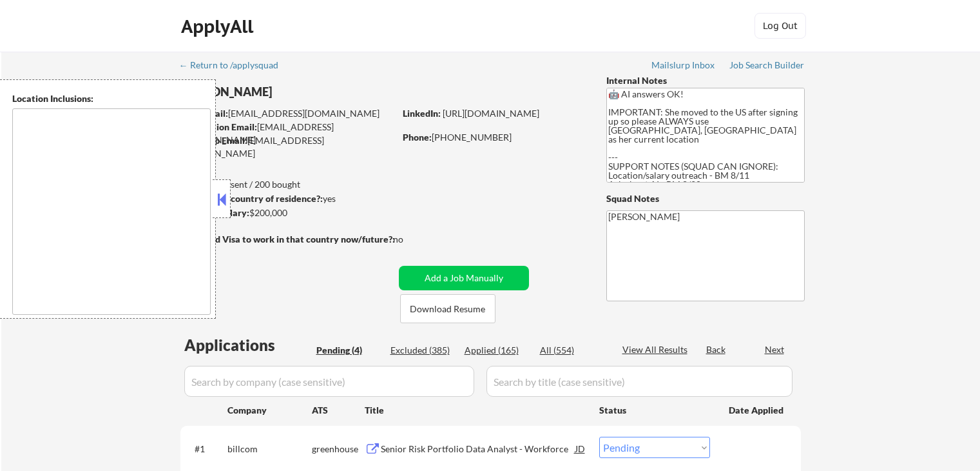  Describe the element at coordinates (767, 65) in the screenshot. I see `div: Job Search Builder` at that location.